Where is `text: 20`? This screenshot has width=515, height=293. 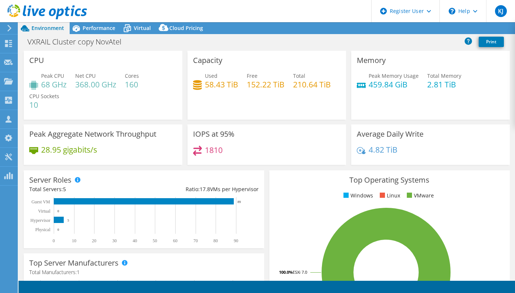
text: 20 is located at coordinates (94, 241).